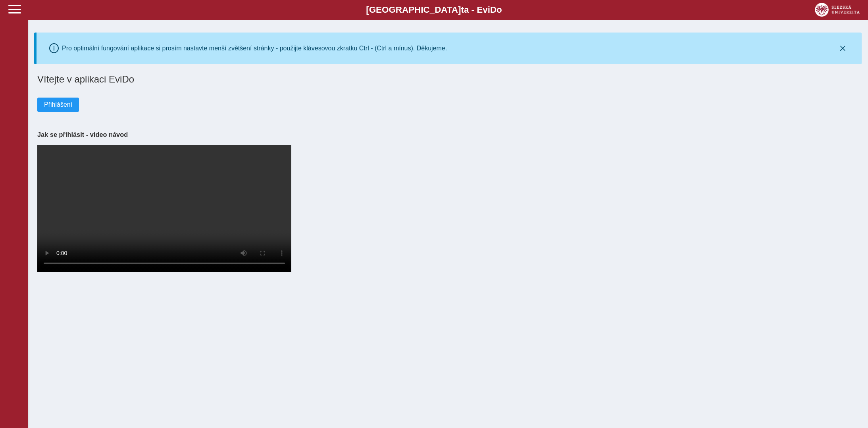 This screenshot has height=428, width=868. What do you see at coordinates (837, 10) in the screenshot?
I see `img: logo_web_su.png` at bounding box center [837, 10].